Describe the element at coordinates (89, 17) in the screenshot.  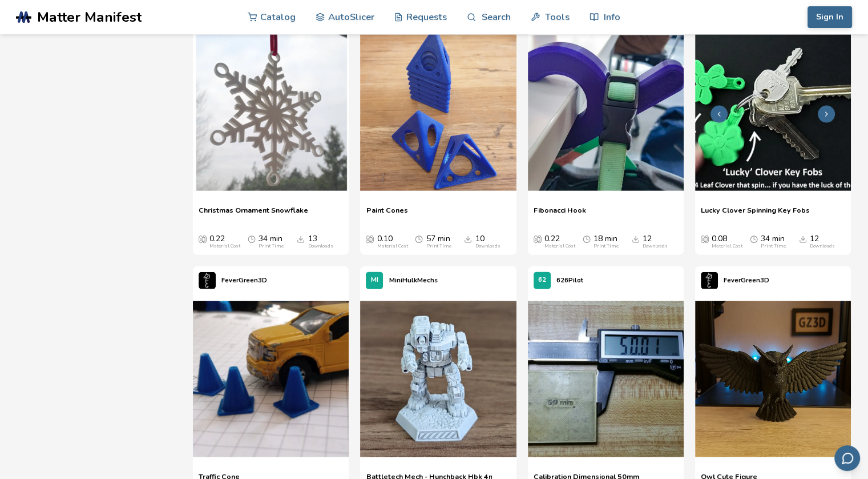
I see `span: Matter Manifest` at that location.